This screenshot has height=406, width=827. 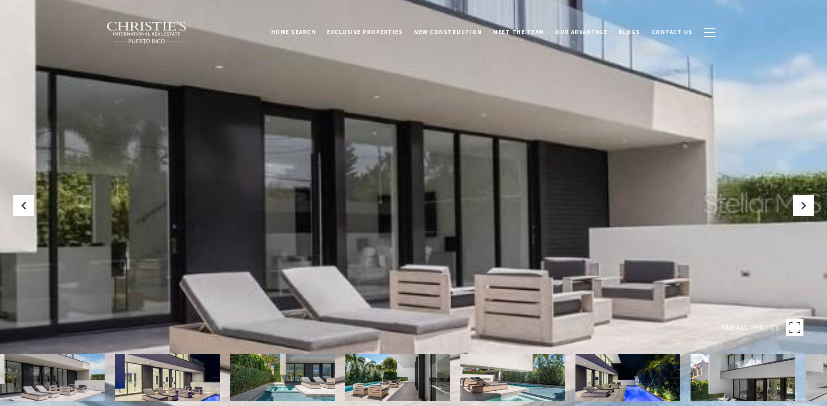 I want to click on span: Contact Us, so click(x=672, y=32).